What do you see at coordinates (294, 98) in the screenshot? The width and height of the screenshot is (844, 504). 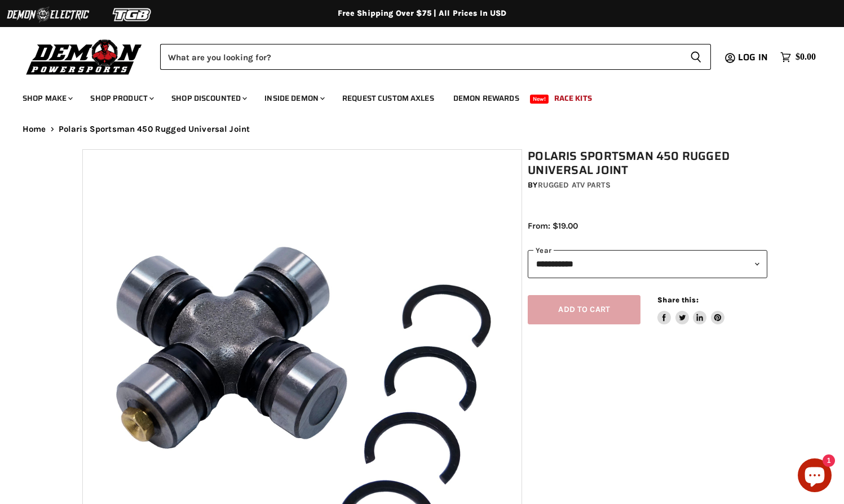 I see `a: Inside Demon` at bounding box center [294, 98].